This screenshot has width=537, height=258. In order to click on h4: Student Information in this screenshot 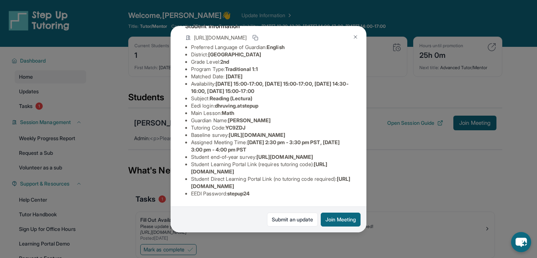, I will do `click(269, 26)`.